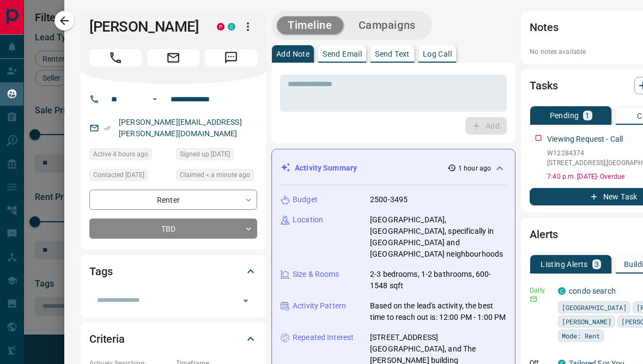 This screenshot has width=643, height=364. What do you see at coordinates (597, 264) in the screenshot?
I see `p: 3` at bounding box center [597, 264].